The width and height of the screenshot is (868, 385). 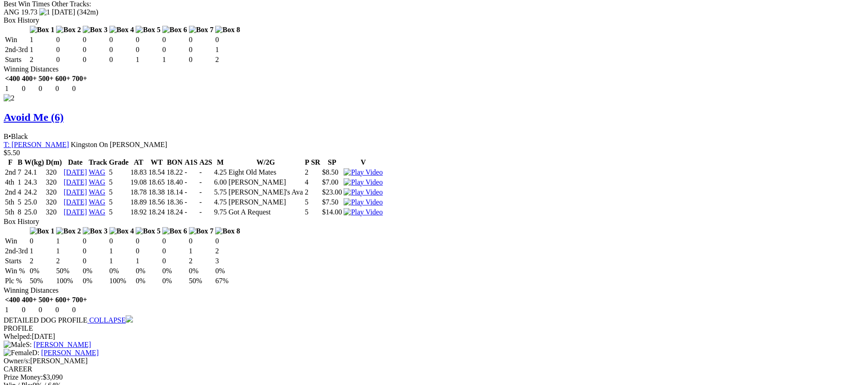 What do you see at coordinates (62, 300) in the screenshot?
I see `th: 600+` at bounding box center [62, 300].